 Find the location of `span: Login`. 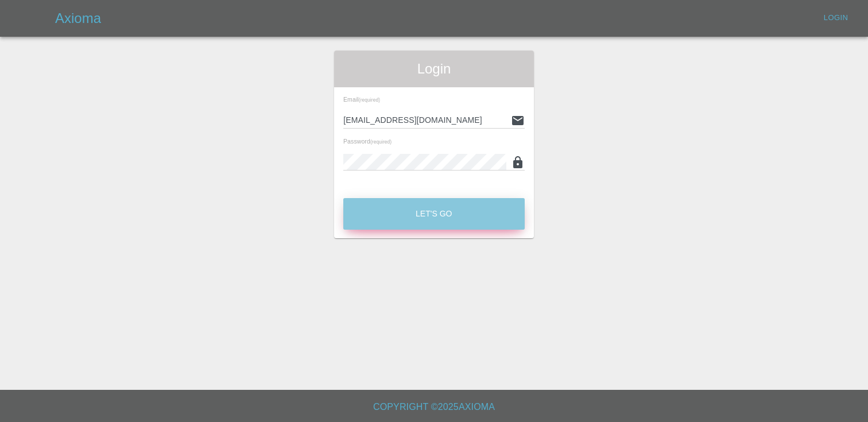

span: Login is located at coordinates (434, 69).